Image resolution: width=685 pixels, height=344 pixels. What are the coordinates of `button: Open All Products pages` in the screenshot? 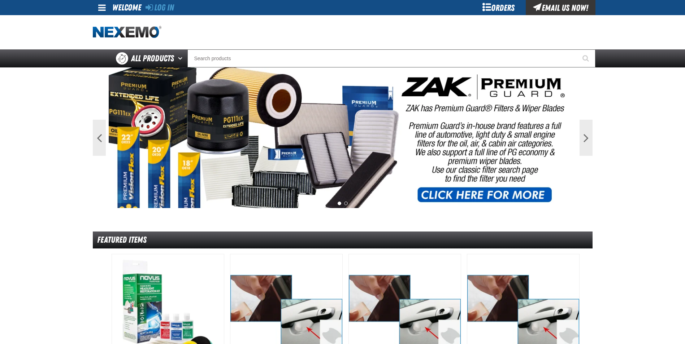 It's located at (181, 58).